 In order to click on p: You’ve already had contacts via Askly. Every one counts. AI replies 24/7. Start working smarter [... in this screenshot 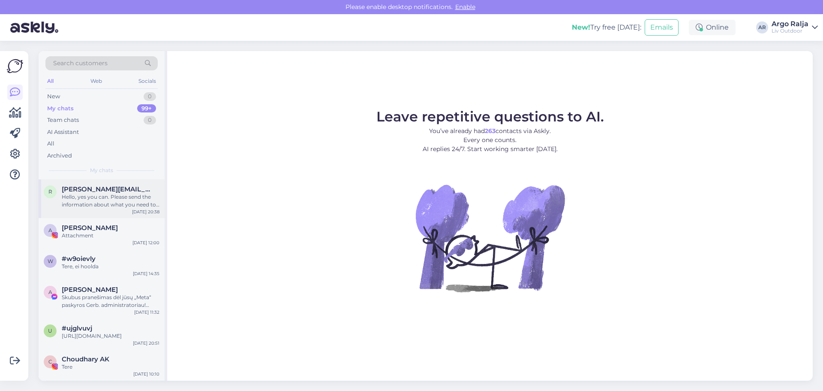, I will do `click(490, 140)`.